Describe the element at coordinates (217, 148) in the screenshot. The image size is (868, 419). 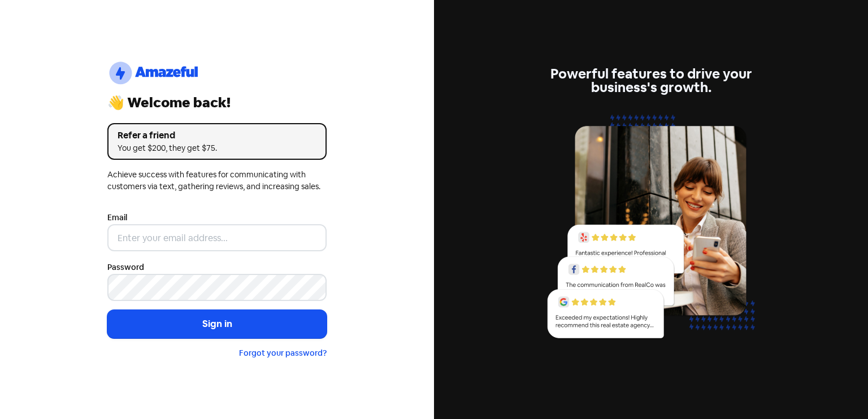
I see `div: You get $200, they get $75.` at that location.